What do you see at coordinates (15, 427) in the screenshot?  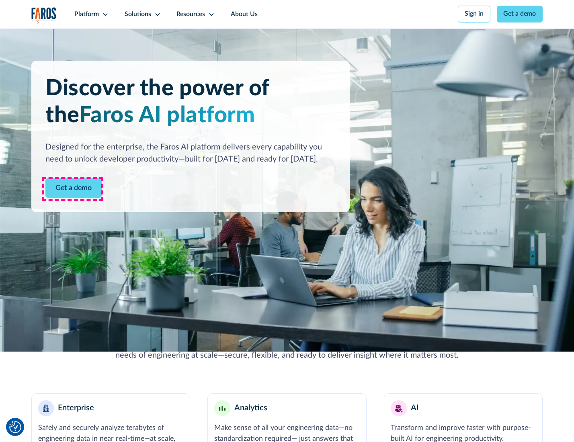 I see `img: Revisit consent button` at bounding box center [15, 427].